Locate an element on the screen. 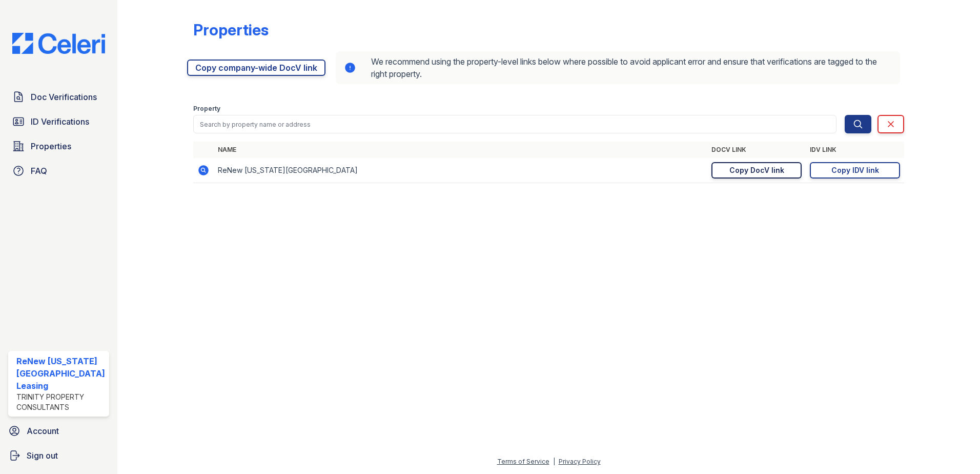  span: Doc Verifications is located at coordinates (63, 97).